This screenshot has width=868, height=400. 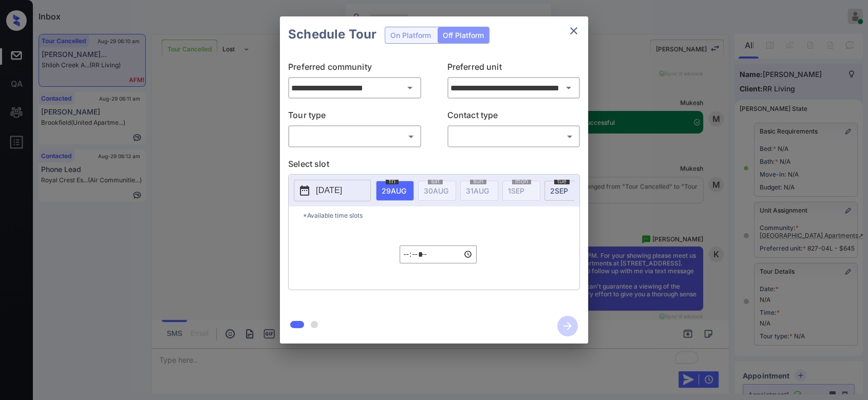 I want to click on p: Select slot, so click(x=434, y=166).